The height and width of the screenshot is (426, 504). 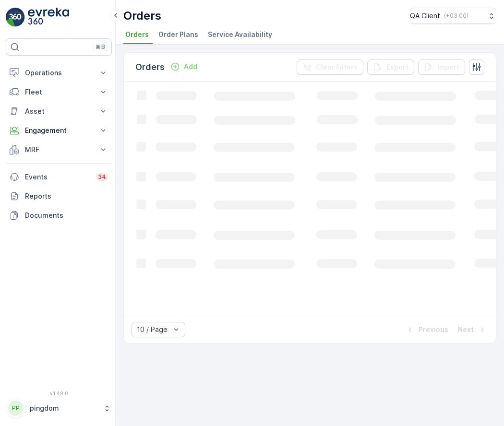 What do you see at coordinates (58, 112) in the screenshot?
I see `p: Asset` at bounding box center [58, 112].